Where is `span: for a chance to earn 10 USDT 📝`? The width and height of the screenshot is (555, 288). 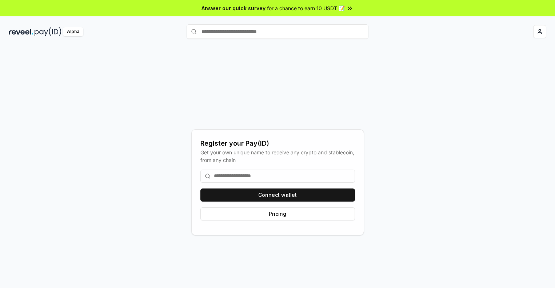 span: for a chance to earn 10 USDT 📝 is located at coordinates (306, 8).